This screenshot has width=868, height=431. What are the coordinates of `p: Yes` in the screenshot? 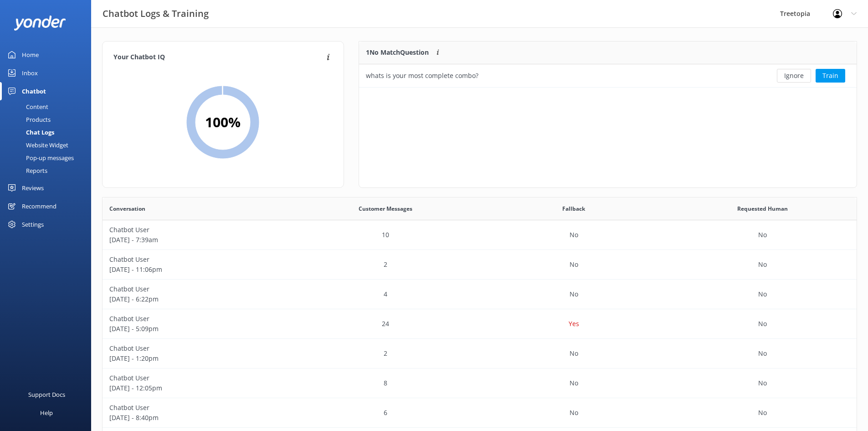 It's located at (574, 324).